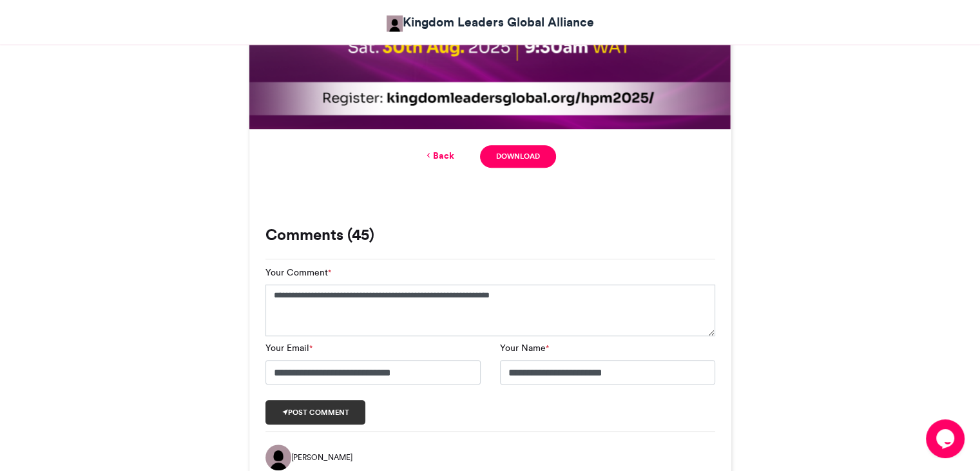 The image size is (980, 471). What do you see at coordinates (490, 22) in the screenshot?
I see `a: Kingdom Leaders Global Alliance` at bounding box center [490, 22].